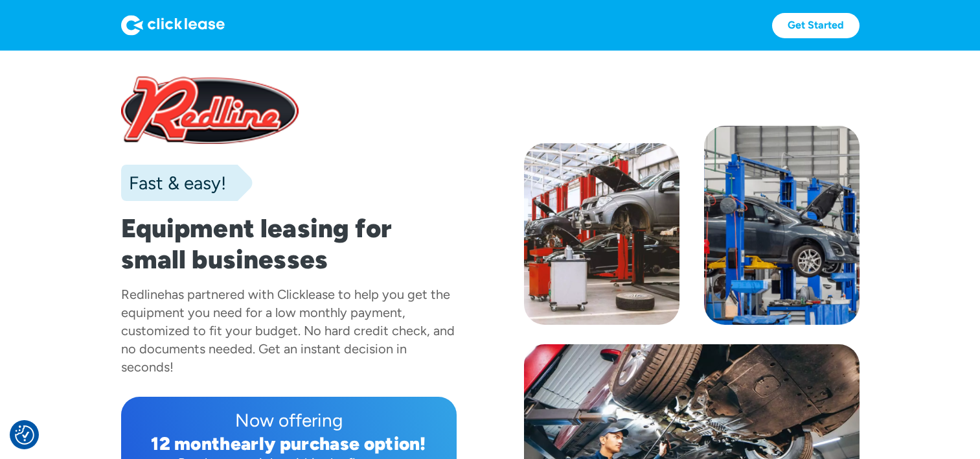  Describe the element at coordinates (329, 443) in the screenshot. I see `div: early purchase option!` at that location.